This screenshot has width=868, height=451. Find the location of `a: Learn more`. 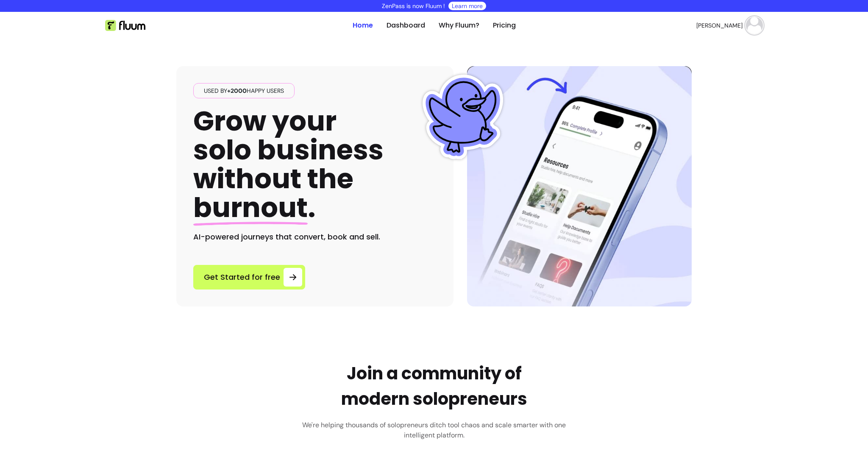

a: Learn more is located at coordinates (467, 6).